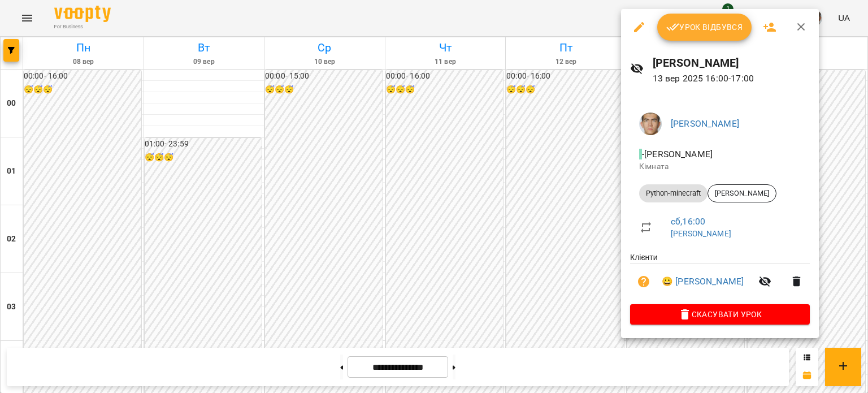  What do you see at coordinates (720, 278) in the screenshot?
I see `ul: Клієнти` at bounding box center [720, 278].